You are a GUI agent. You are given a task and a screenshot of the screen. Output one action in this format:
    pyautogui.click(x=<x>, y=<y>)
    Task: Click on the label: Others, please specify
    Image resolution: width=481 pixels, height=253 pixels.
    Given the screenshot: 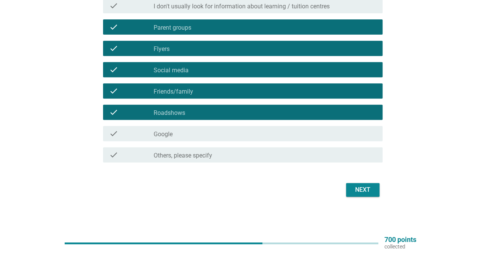 What is the action you would take?
    pyautogui.click(x=183, y=156)
    